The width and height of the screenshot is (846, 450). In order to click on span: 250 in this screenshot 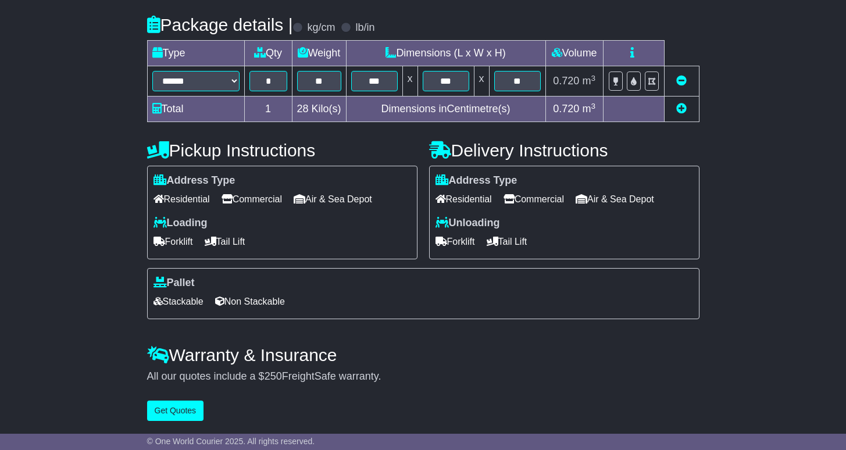, I will do `click(273, 376)`.